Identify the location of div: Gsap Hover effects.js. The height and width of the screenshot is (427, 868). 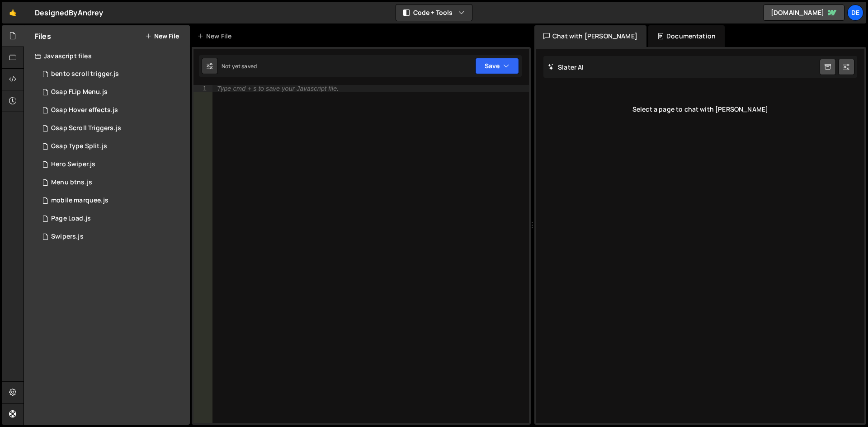
(85, 111).